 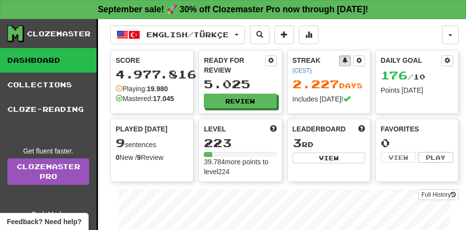 I want to click on span: This week in points, UTC, so click(x=362, y=129).